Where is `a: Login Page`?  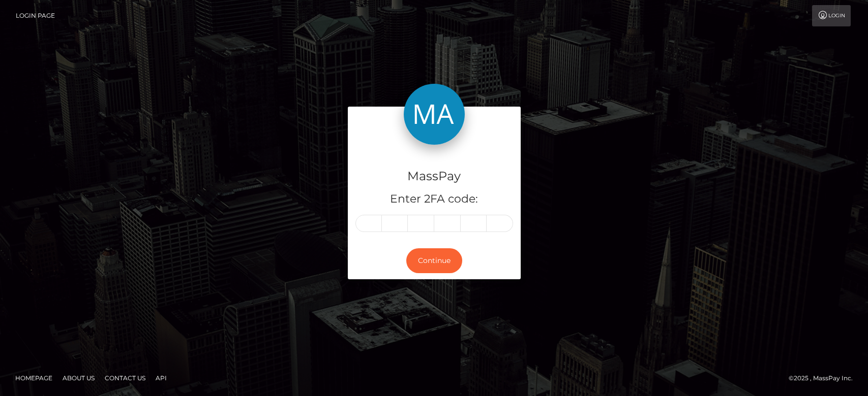 a: Login Page is located at coordinates (35, 16).